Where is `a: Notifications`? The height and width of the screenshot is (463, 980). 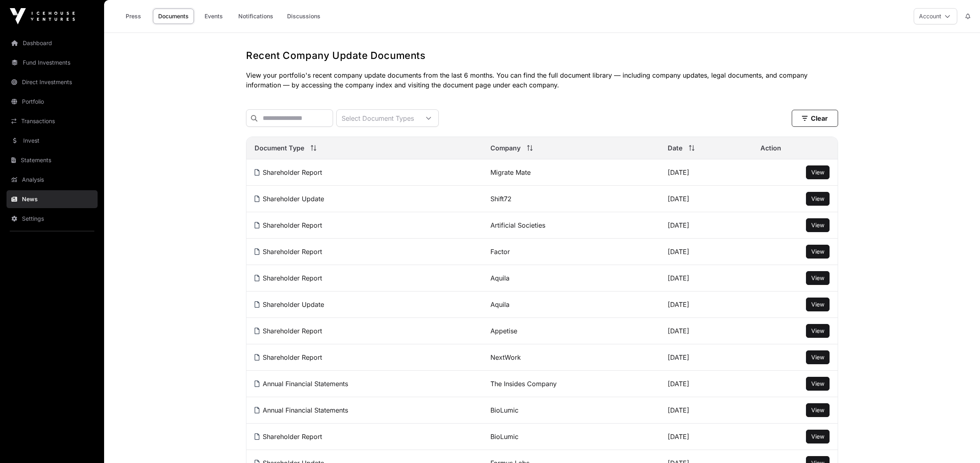
a: Notifications is located at coordinates (256, 16).